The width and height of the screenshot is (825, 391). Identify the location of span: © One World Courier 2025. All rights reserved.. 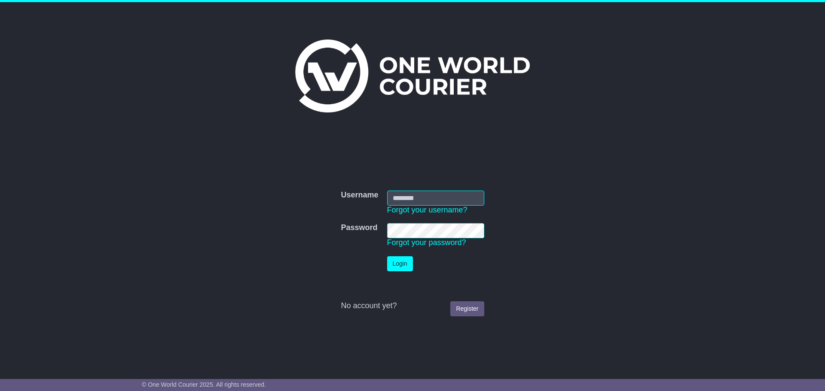
(204, 385).